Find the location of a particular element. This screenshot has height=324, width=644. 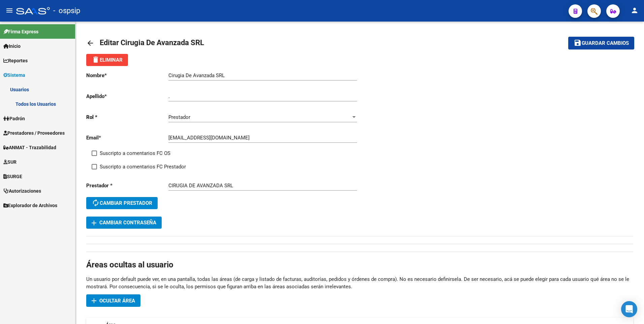

p: Rol * is located at coordinates (127, 117).